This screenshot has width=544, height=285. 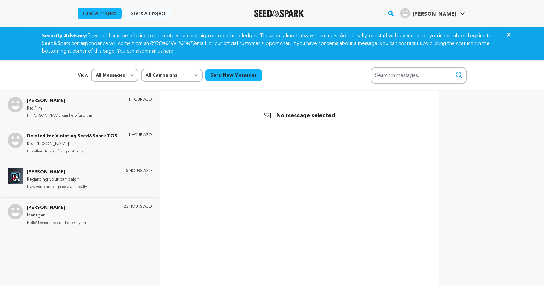 I want to click on div: Robert T.'s Profile, so click(x=428, y=13).